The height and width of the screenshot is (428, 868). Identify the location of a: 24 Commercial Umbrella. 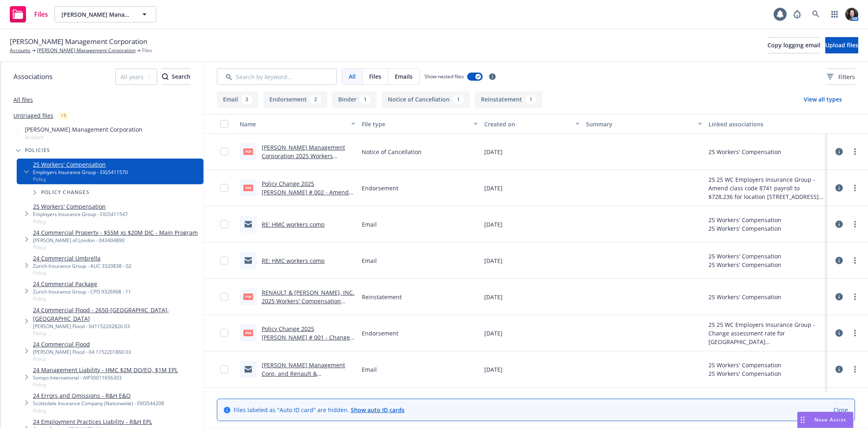
(82, 258).